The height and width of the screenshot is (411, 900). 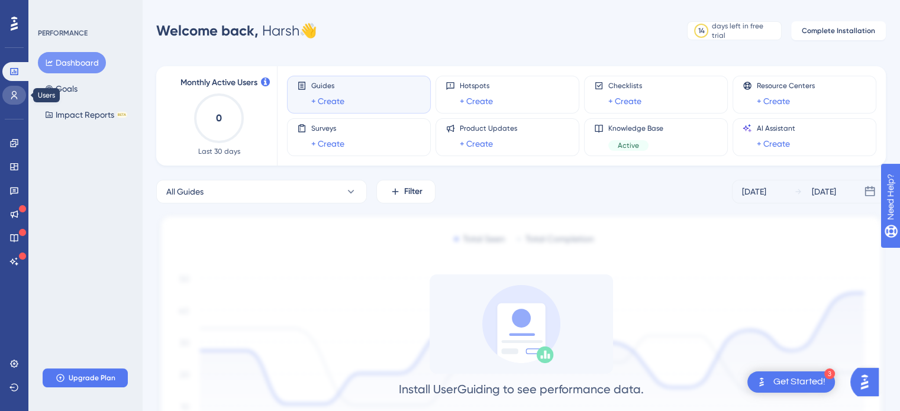 What do you see at coordinates (791, 382) in the screenshot?
I see `div: Open Get Started! checklist, remaining modules: 3` at bounding box center [791, 382].